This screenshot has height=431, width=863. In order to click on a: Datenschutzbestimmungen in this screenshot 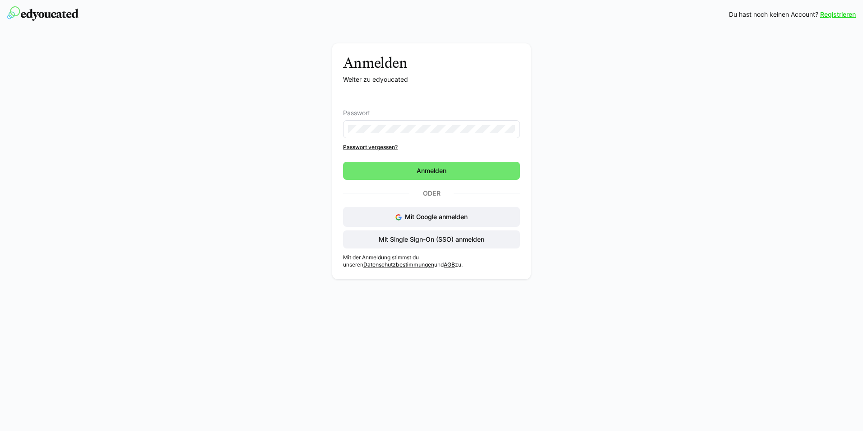, I will do `click(399, 264)`.